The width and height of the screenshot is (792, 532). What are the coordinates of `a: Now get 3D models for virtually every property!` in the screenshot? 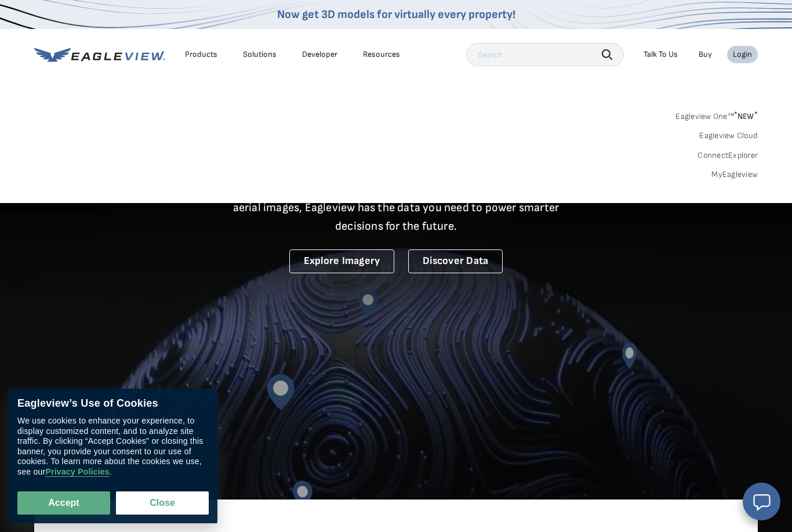 It's located at (396, 15).